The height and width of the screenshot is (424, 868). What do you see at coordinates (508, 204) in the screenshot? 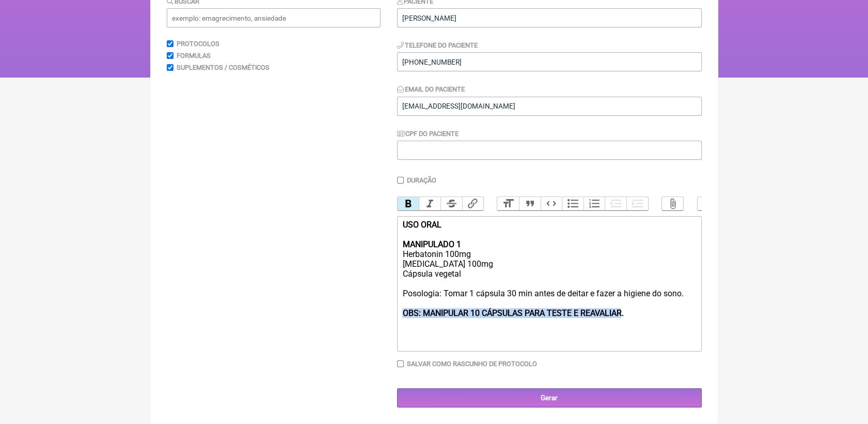
I see `button: Heading` at bounding box center [508, 204].